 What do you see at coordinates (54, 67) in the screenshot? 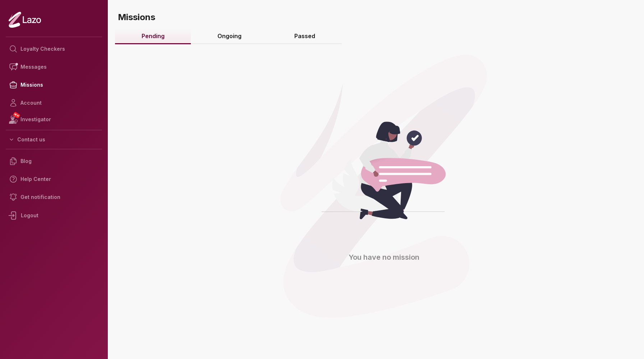
I see `a: Messages` at bounding box center [54, 67].